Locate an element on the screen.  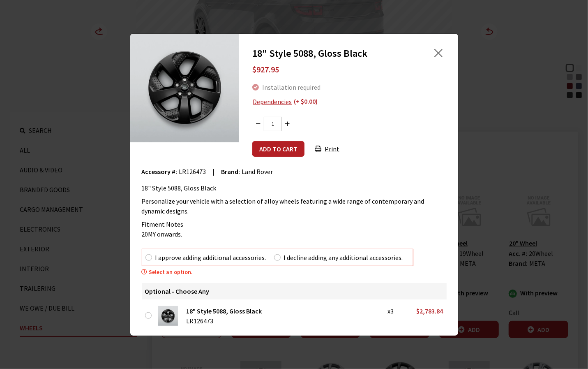
button: Close is located at coordinates (438, 53).